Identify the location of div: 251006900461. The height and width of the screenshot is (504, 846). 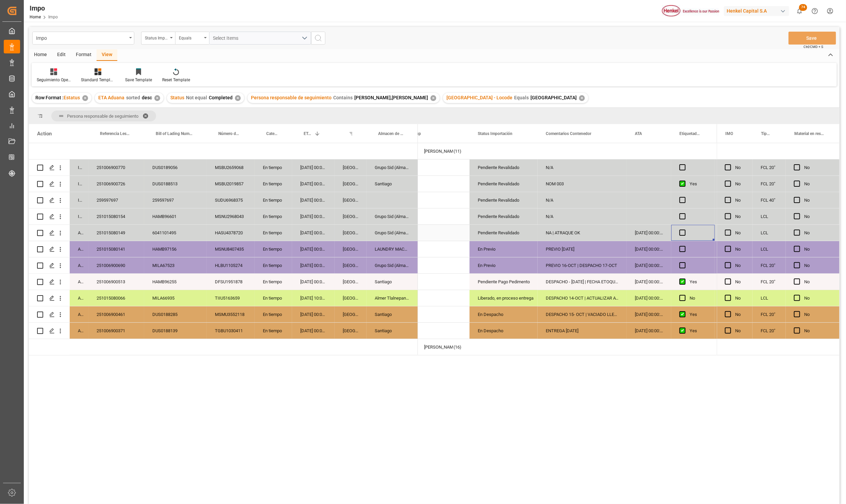
(117, 314).